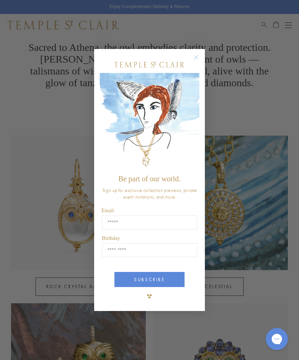  Describe the element at coordinates (149, 122) in the screenshot. I see `img: c4a9eb12-d91a-4d4a-8ee0-386386f4f338.jpeg` at that location.